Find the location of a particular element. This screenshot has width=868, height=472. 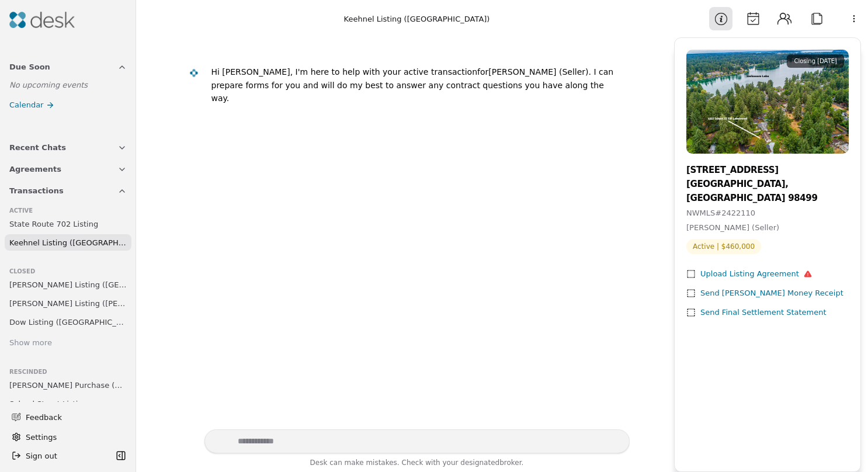

button: Transactions is located at coordinates (68, 191).